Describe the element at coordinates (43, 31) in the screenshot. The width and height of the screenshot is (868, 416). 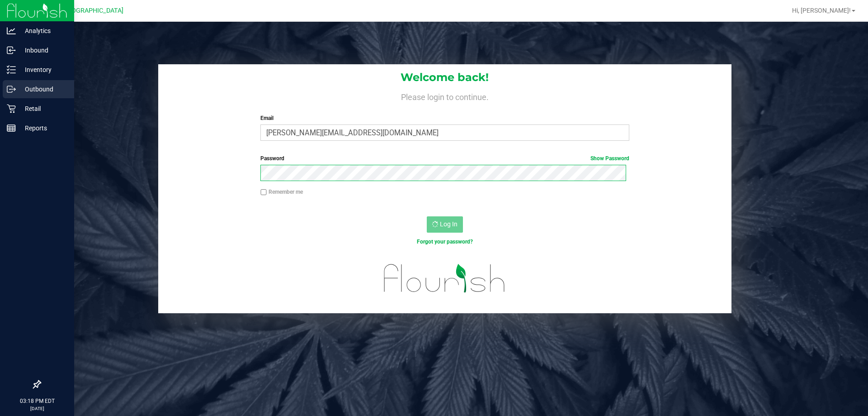
I see `p: Analytics` at that location.